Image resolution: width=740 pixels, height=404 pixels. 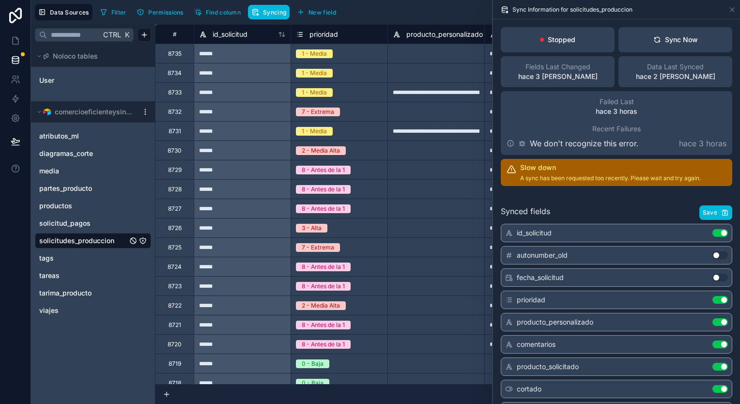 What do you see at coordinates (83, 293) in the screenshot?
I see `a: tarima_producto` at bounding box center [83, 293].